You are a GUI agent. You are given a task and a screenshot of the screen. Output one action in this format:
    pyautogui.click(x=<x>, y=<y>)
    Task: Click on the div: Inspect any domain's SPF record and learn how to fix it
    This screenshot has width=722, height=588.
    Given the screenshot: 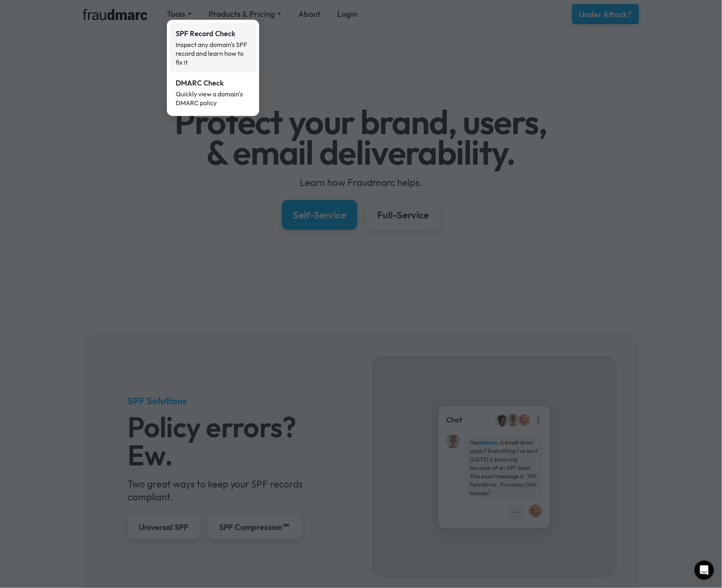 What is the action you would take?
    pyautogui.click(x=213, y=53)
    